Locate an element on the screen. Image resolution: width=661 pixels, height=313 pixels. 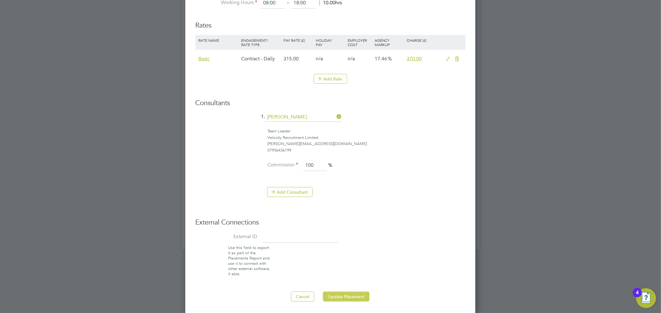
button: Add Consultant is located at coordinates (290, 192).